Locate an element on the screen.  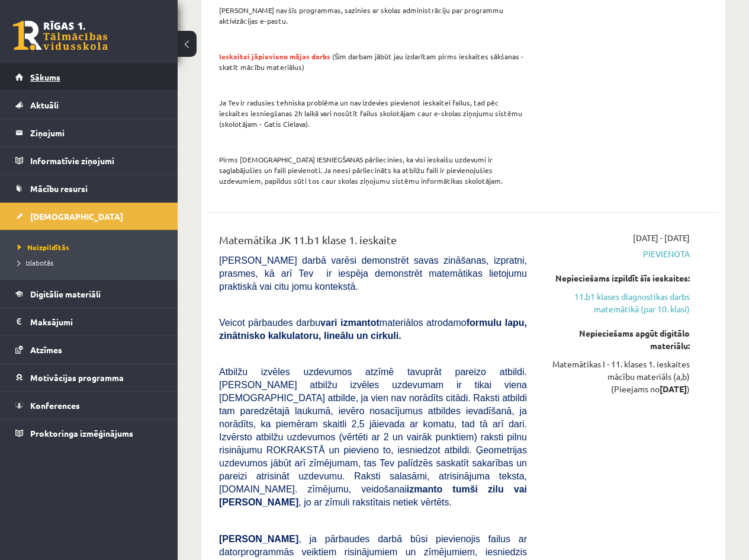
legend: Informatīvie ziņojumi is located at coordinates (97, 161).